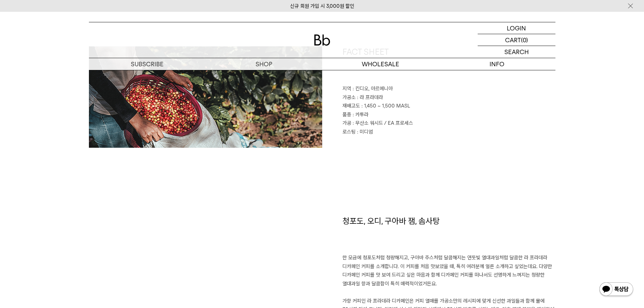 The width and height of the screenshot is (644, 308). I want to click on p: (0), so click(524, 40).